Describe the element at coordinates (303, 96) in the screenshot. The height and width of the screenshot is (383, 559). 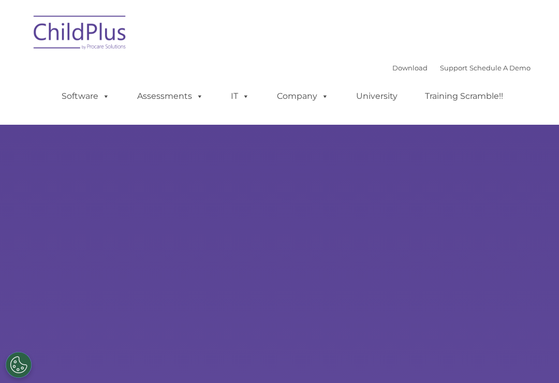
I see `a: Company` at that location.